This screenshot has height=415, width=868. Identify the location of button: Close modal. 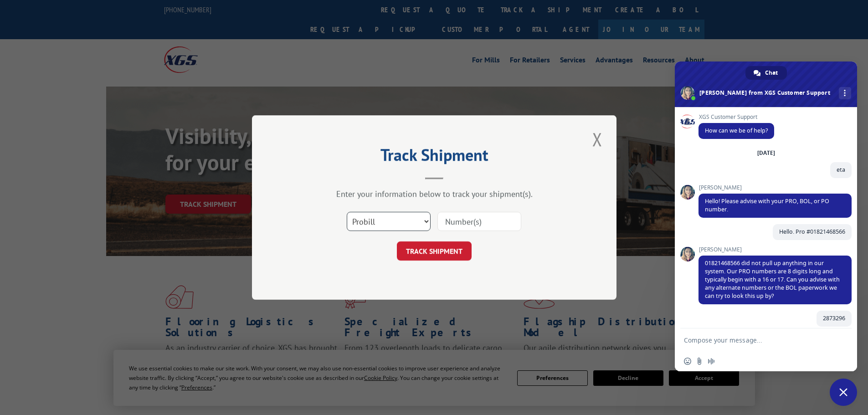
(597, 139).